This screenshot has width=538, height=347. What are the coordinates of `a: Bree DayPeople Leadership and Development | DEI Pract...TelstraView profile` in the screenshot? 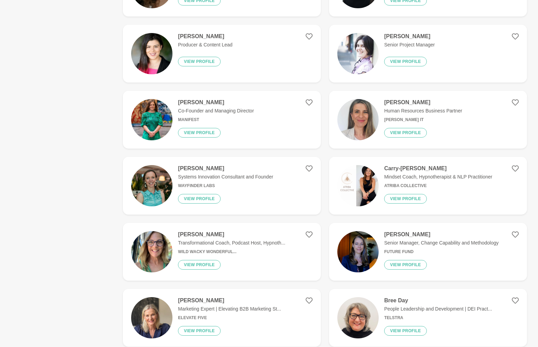 It's located at (428, 318).